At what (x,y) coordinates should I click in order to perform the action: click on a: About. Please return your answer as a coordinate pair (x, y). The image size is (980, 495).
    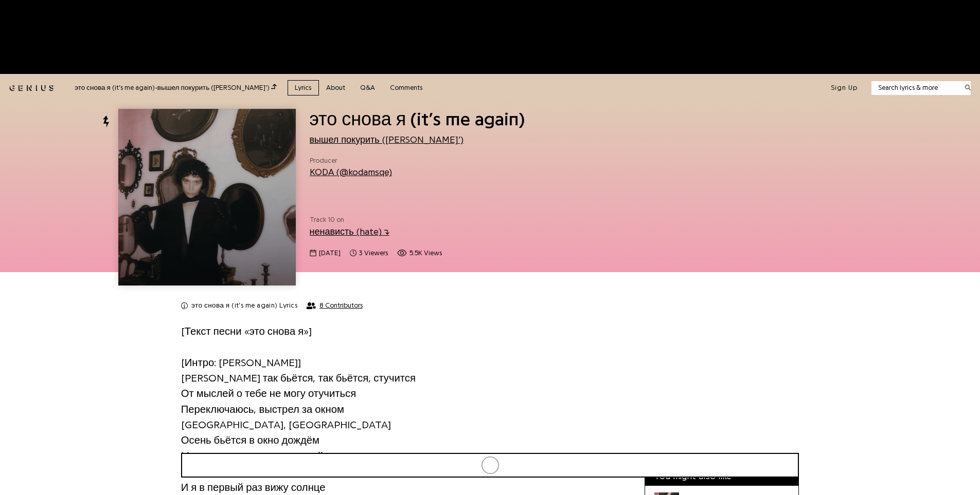
    Looking at the image, I should click on (336, 88).